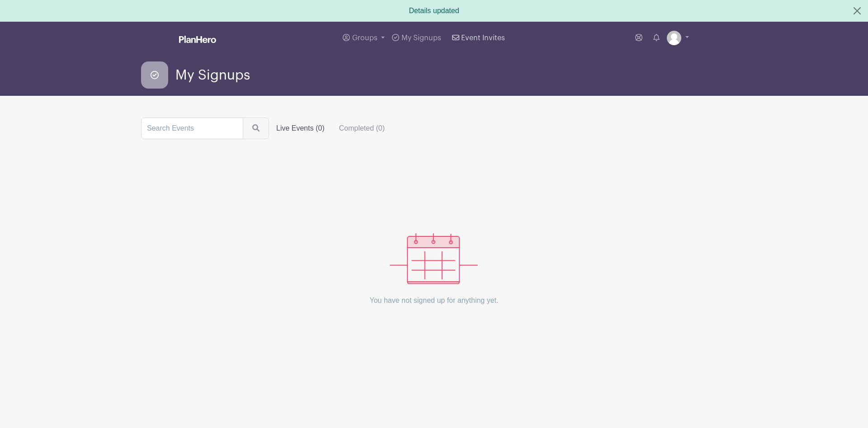 This screenshot has width=868, height=428. Describe the element at coordinates (434, 259) in the screenshot. I see `img: events_empty-56550af544ae17c43cc50f3ebafa394433d06d5f1891c01edc4b5d1d59cfda54.svg` at that location.